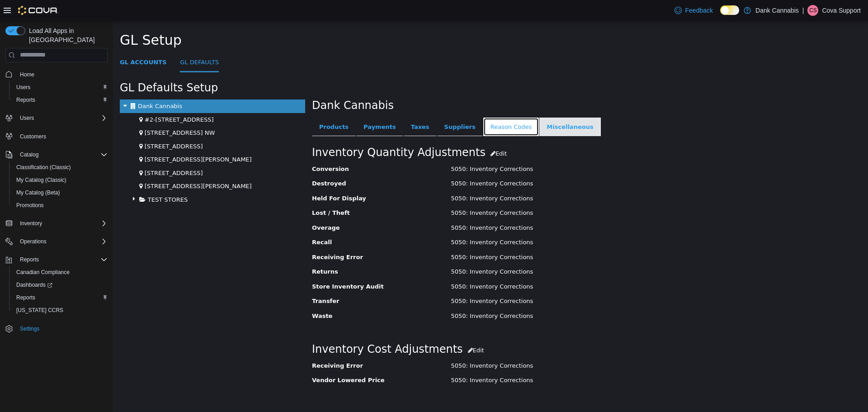 The width and height of the screenshot is (868, 412). Describe the element at coordinates (60, 167) in the screenshot. I see `button: Classification (Classic)` at that location.